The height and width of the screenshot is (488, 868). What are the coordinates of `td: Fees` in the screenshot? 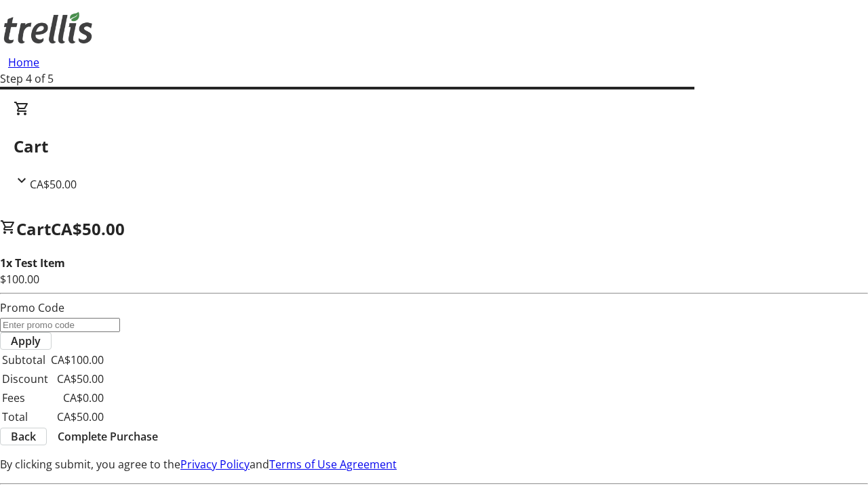 It's located at (25, 398).